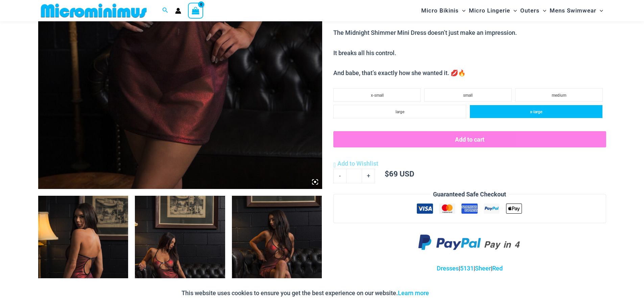 The height and width of the screenshot is (308, 644). I want to click on li: small, so click(468, 95).